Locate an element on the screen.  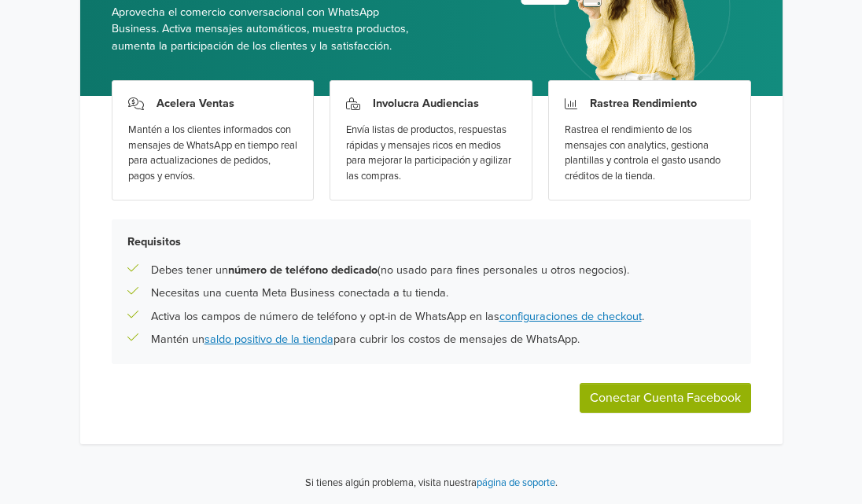
a: saldo positivo de la tienda is located at coordinates (269, 339).